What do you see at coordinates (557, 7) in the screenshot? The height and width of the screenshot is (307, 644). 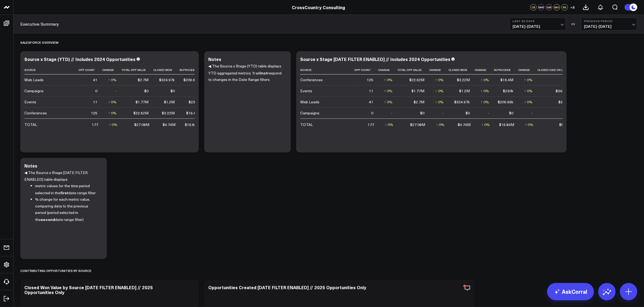 I see `div: MO` at bounding box center [557, 7].